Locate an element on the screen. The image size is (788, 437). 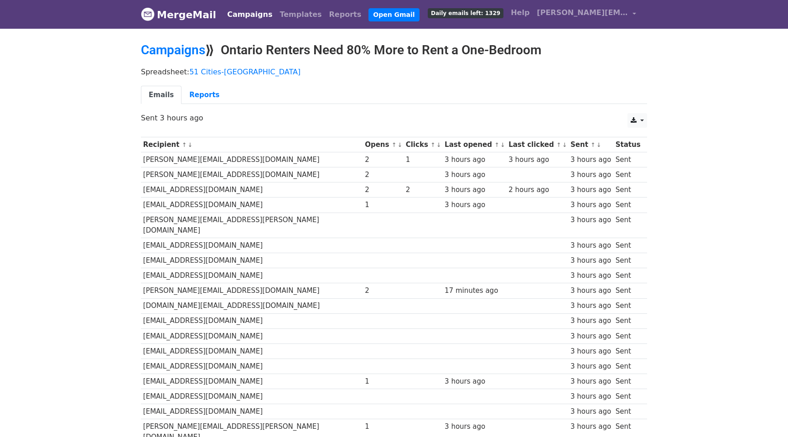
th: Last opened is located at coordinates (474, 145).